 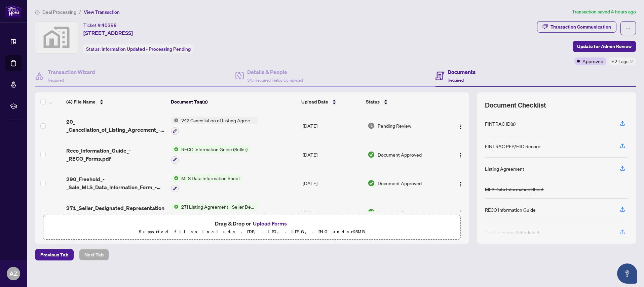 I want to click on span: View Transaction, so click(x=102, y=12).